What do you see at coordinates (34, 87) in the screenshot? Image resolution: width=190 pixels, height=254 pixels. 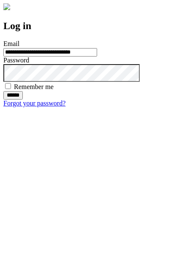 I see `label: Remember me` at bounding box center [34, 87].